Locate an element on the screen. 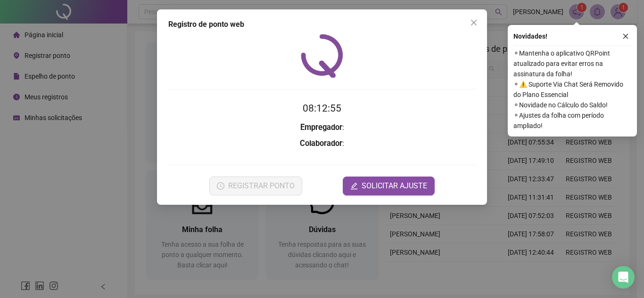 This screenshot has width=644, height=298. span: ⚬ Mantenha o aplicativo QRPoint atualizado para evitar erros na assinatura da folha! is located at coordinates (572, 63).